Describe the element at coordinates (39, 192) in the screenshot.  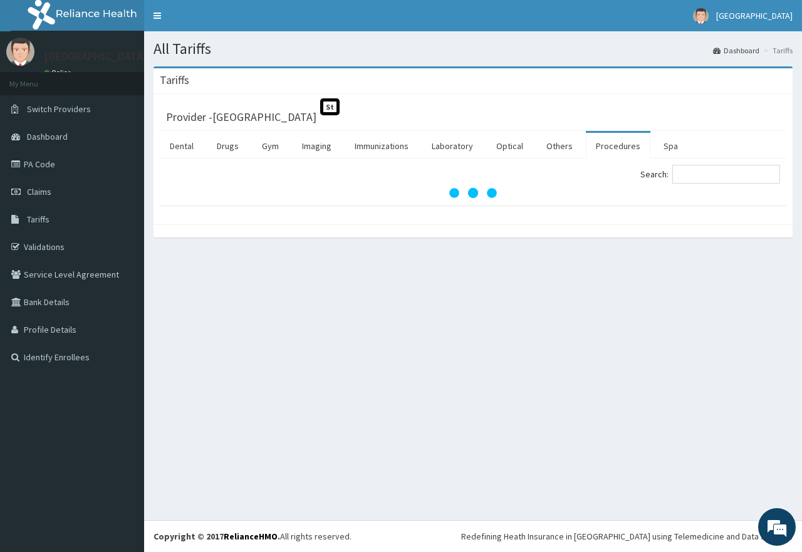
I see `span: Claims` at that location.